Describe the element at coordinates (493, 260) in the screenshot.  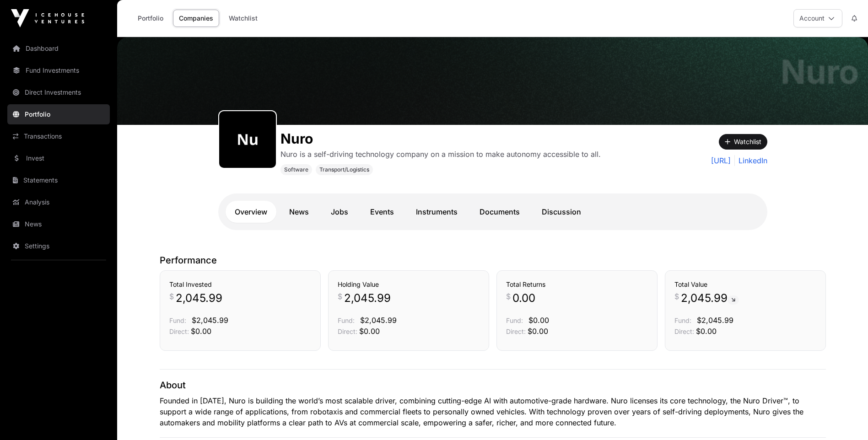
I see `p: Performance` at that location.